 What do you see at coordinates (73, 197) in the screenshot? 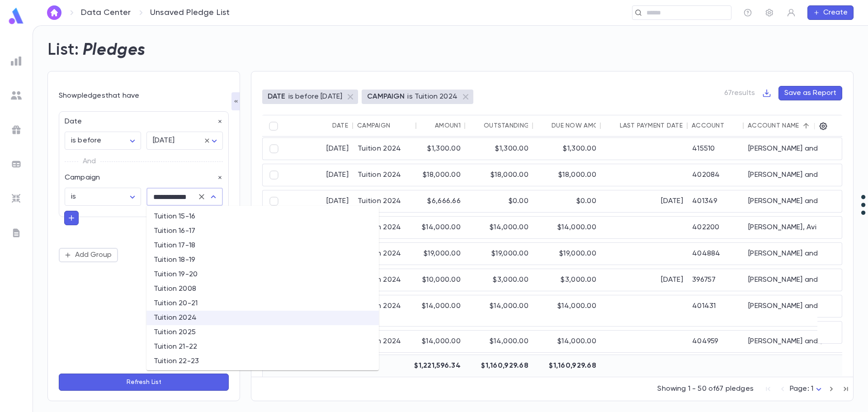
I see `span: is` at bounding box center [73, 197].